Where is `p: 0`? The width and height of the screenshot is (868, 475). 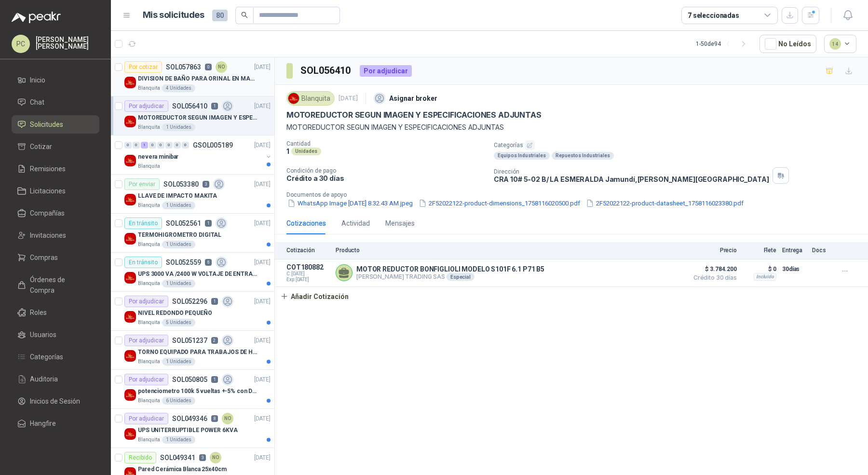 p: 0 is located at coordinates (208, 67).